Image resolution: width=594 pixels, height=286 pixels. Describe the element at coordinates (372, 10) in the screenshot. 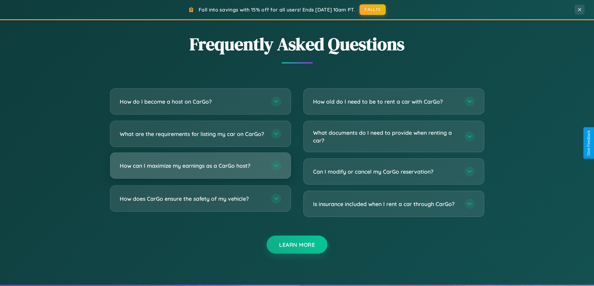

I see `button: FALL15` at that location.